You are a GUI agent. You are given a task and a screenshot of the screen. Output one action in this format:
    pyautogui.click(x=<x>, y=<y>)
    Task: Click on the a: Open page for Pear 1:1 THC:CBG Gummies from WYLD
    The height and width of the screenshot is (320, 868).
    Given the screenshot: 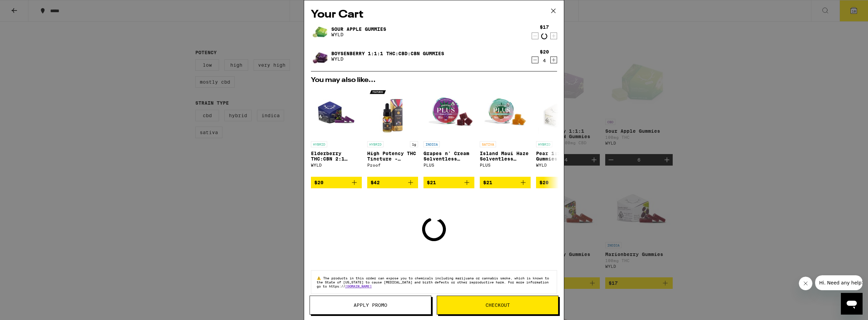 What is the action you would take?
    pyautogui.click(x=562, y=132)
    